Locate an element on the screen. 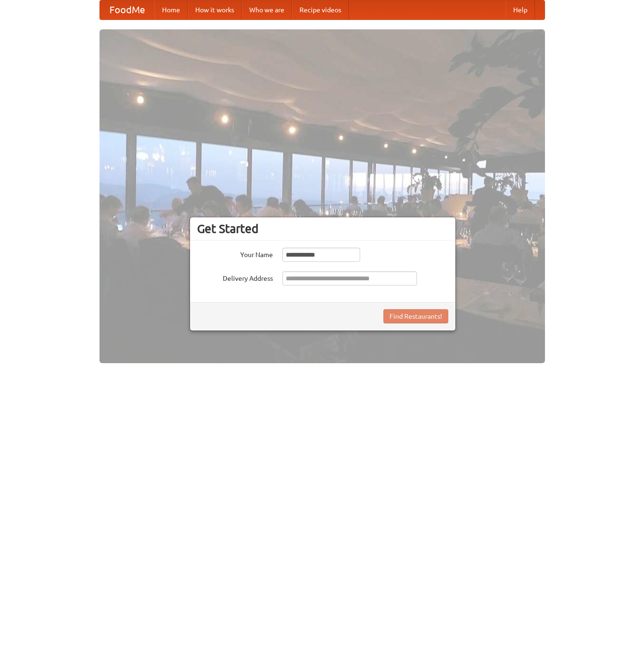  a: Home is located at coordinates (171, 10).